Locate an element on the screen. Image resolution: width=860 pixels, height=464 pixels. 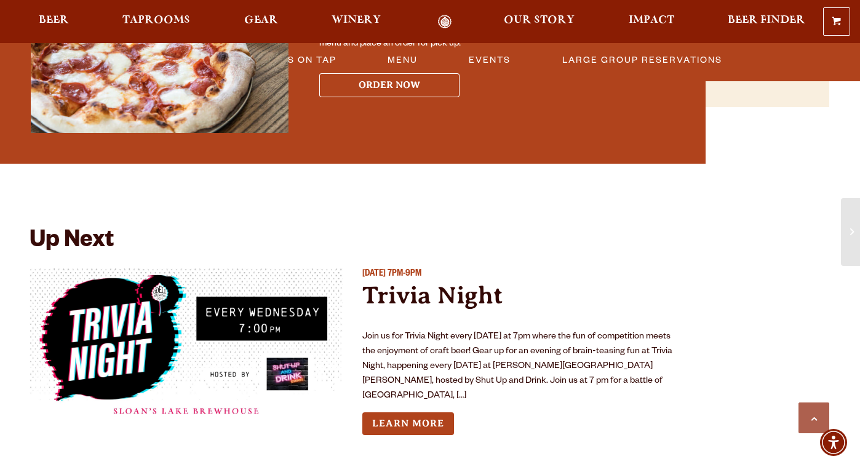
a: View event details is located at coordinates (186, 346).